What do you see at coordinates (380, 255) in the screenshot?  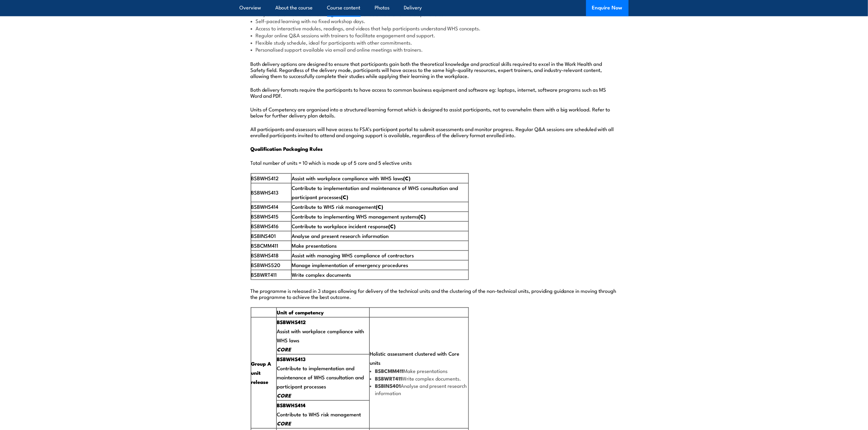 I see `td: Assist with managing WHS compliance of contractors` at bounding box center [380, 255].